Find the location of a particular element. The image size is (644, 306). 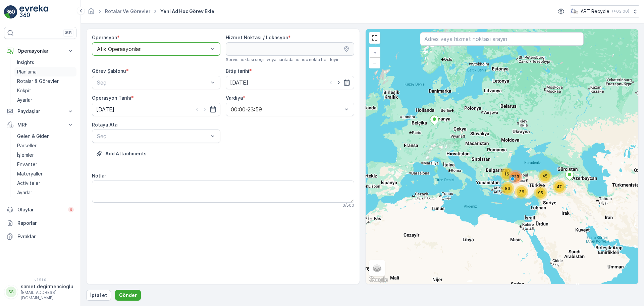

a: Activiteler is located at coordinates (46, 184).